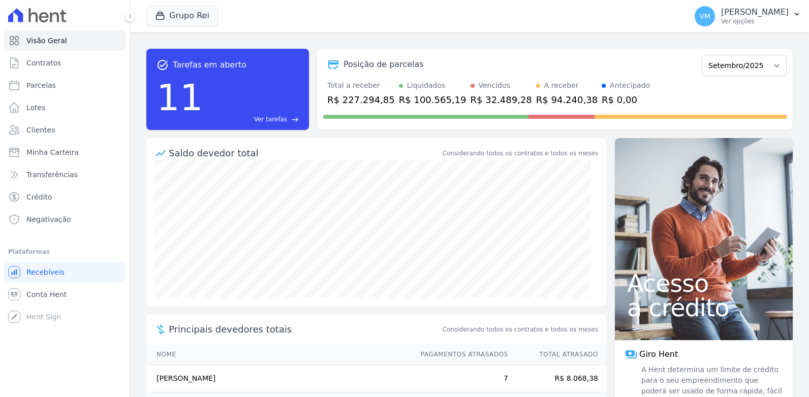  I want to click on span: Acesso, so click(704, 284).